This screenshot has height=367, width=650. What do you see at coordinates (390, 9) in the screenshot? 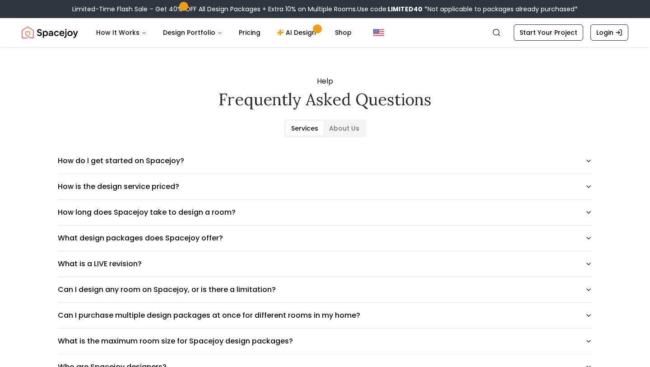
I see `span: Use code:` at bounding box center [390, 9].